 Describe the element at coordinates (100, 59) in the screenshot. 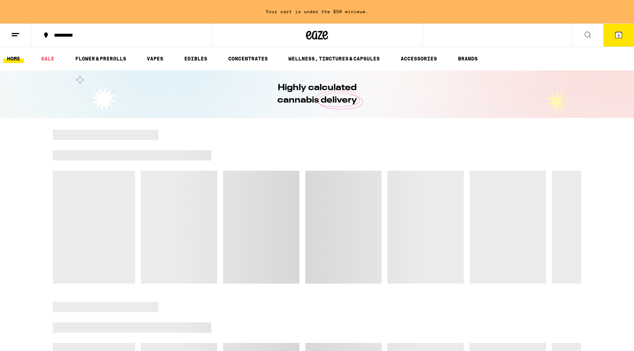

I see `a: FLOWER & PREROLLS` at that location.